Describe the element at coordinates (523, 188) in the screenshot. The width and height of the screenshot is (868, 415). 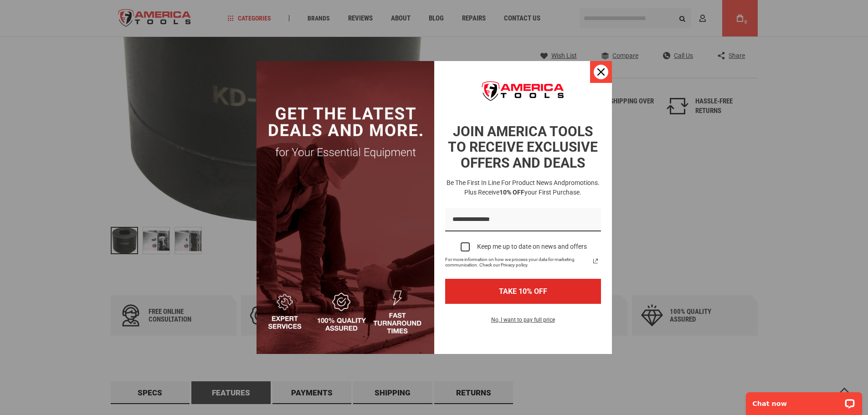
I see `h3: Be the first in line for product news and` at that location.